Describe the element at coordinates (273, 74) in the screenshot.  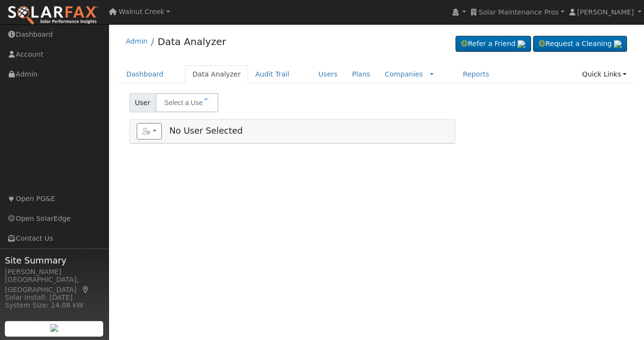
I see `a: Audit Trail` at that location.